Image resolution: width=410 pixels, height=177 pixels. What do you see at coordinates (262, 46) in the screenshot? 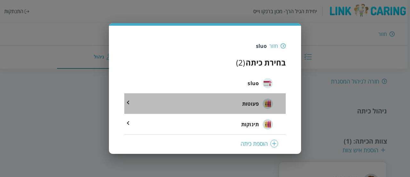
I see `div: sluo` at bounding box center [262, 46].